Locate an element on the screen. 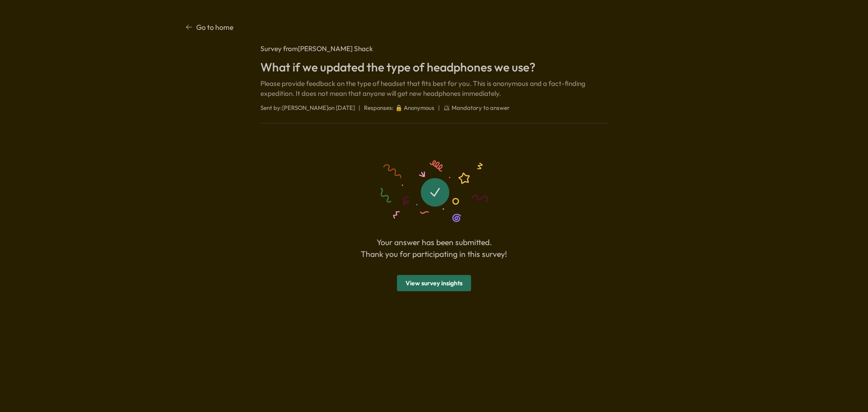 The height and width of the screenshot is (412, 868). span: Mandatory to answer is located at coordinates (480, 108).